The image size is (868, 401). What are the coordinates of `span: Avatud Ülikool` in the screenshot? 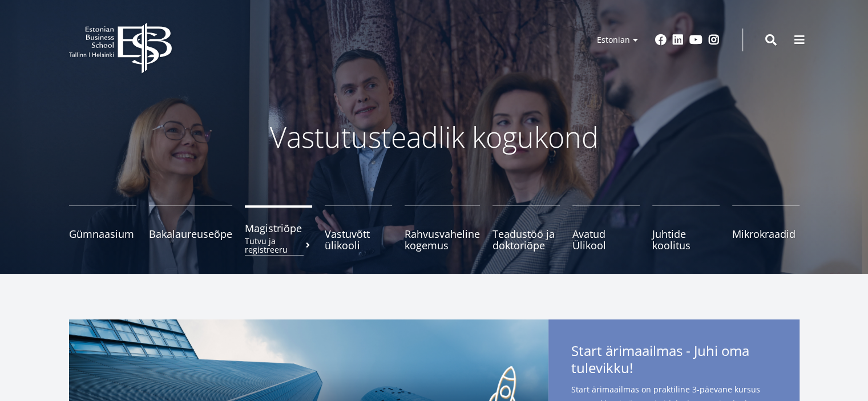 It's located at (606, 240).